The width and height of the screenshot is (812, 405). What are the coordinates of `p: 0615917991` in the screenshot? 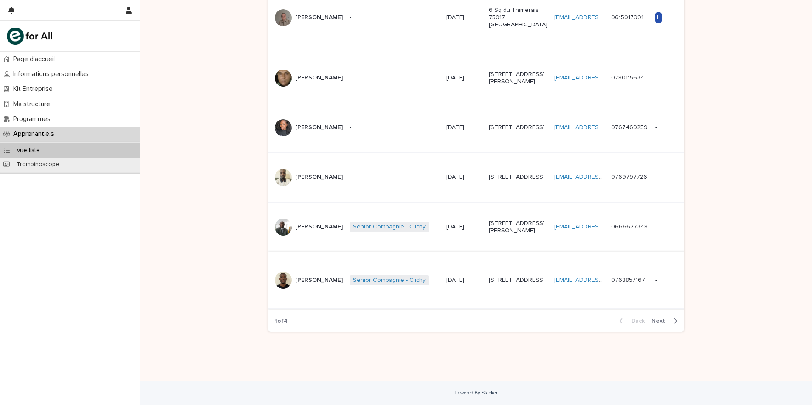 It's located at (628, 17).